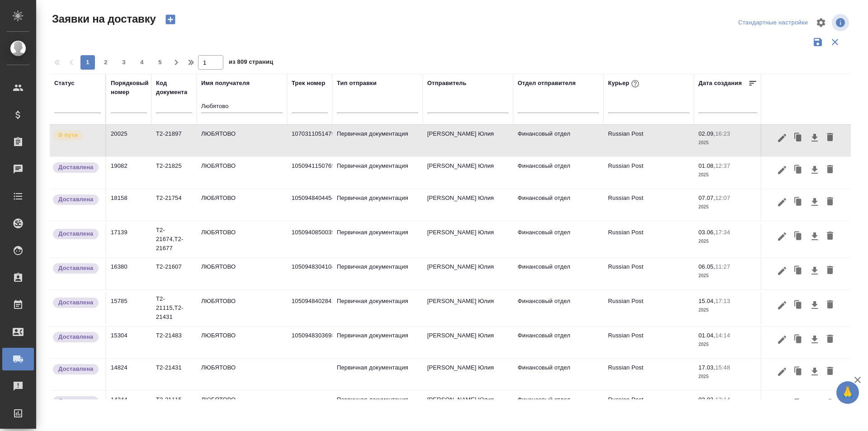 Image resolution: width=868 pixels, height=431 pixels. Describe the element at coordinates (174, 374) in the screenshot. I see `td: Т2-21431` at that location.